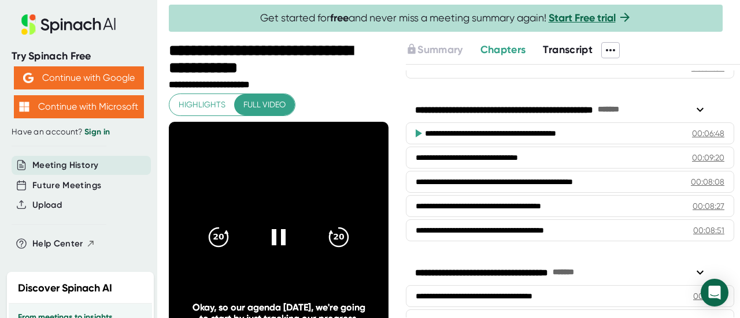  Describe the element at coordinates (708, 158) in the screenshot. I see `div: 00:09:20` at that location.